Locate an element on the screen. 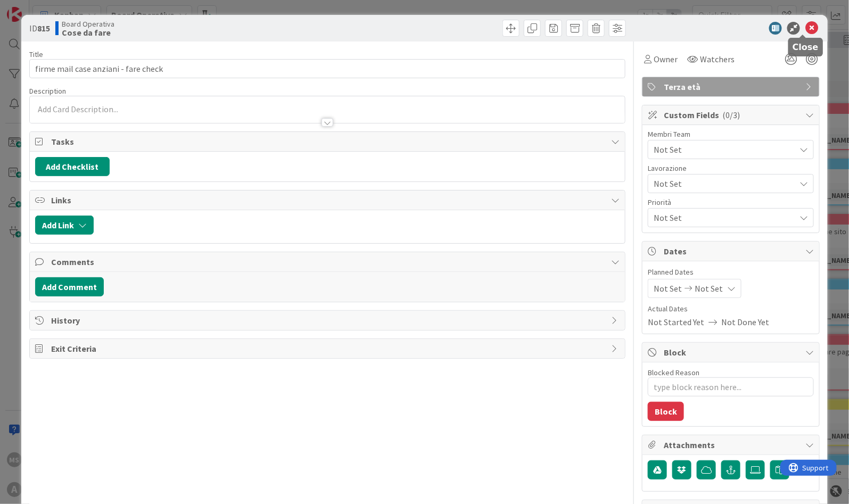 Image resolution: width=849 pixels, height=504 pixels. b: 815 is located at coordinates (44, 28).